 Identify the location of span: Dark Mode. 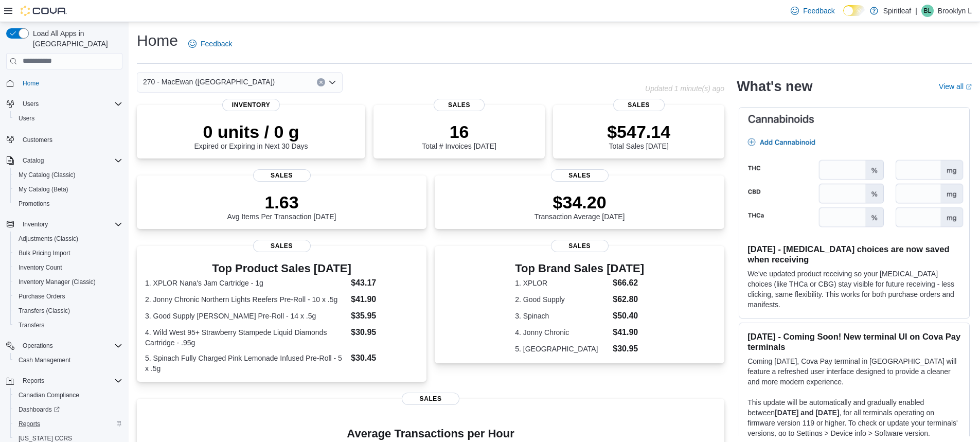
(843, 16).